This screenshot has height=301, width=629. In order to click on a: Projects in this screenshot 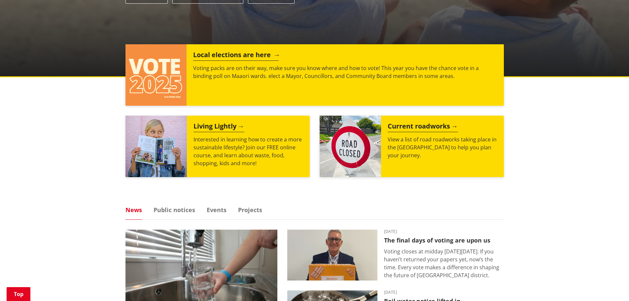, I will do `click(250, 210)`.